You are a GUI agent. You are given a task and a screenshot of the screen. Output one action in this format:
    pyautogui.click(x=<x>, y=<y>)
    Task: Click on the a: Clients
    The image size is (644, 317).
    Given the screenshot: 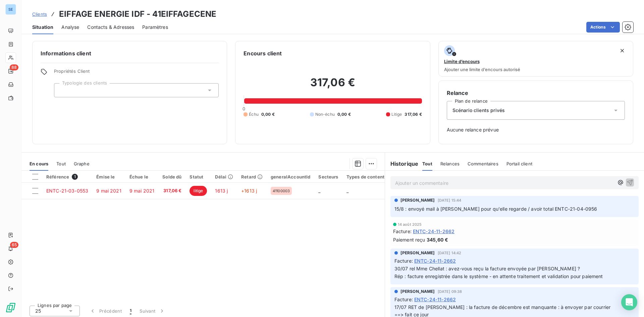 What is the action you would take?
    pyautogui.click(x=39, y=14)
    